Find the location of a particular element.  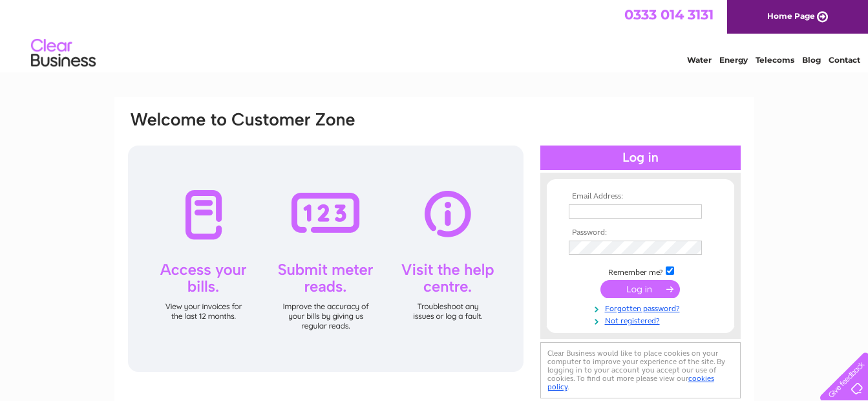

a: Water is located at coordinates (699, 60).